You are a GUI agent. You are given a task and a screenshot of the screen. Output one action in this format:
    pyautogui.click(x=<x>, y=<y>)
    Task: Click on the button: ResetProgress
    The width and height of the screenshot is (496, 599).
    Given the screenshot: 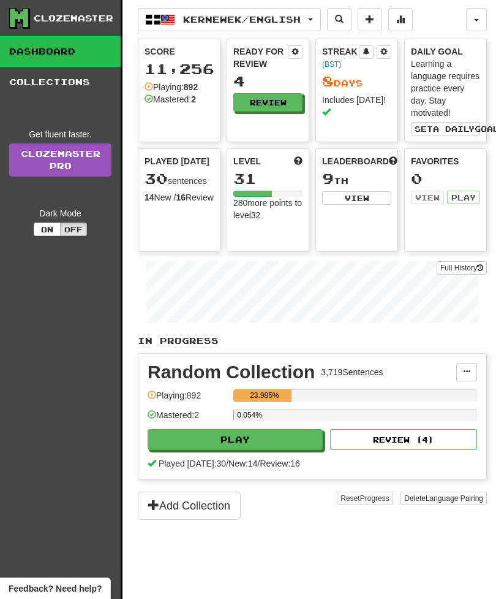 What is the action you would take?
    pyautogui.click(x=365, y=498)
    